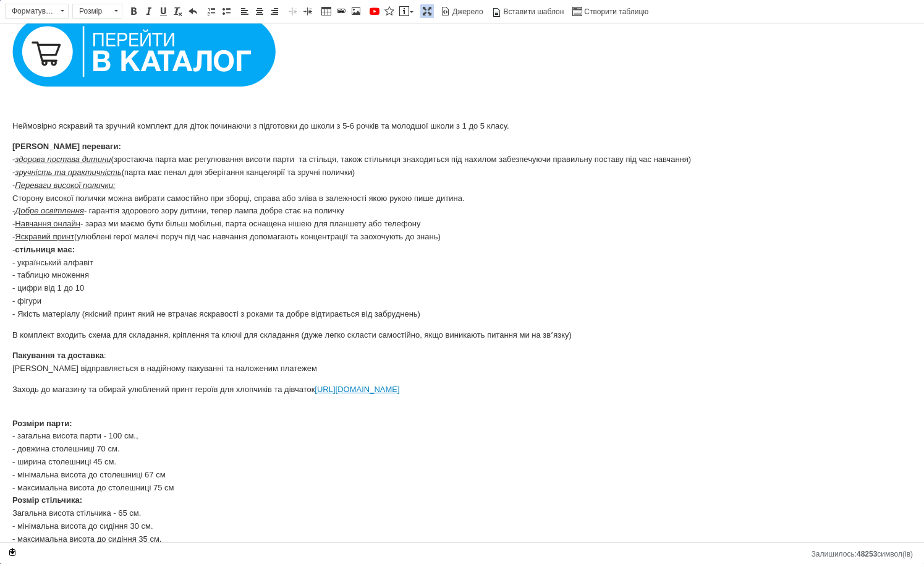 The width and height of the screenshot is (924, 564). Describe the element at coordinates (178, 11) in the screenshot. I see `a: Видалити форматування` at that location.